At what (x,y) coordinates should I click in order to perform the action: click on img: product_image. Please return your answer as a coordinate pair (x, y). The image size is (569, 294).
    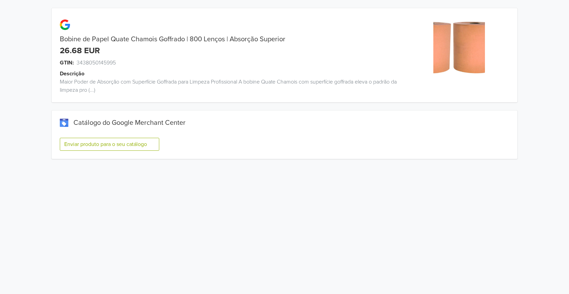
    Looking at the image, I should click on (459, 47).